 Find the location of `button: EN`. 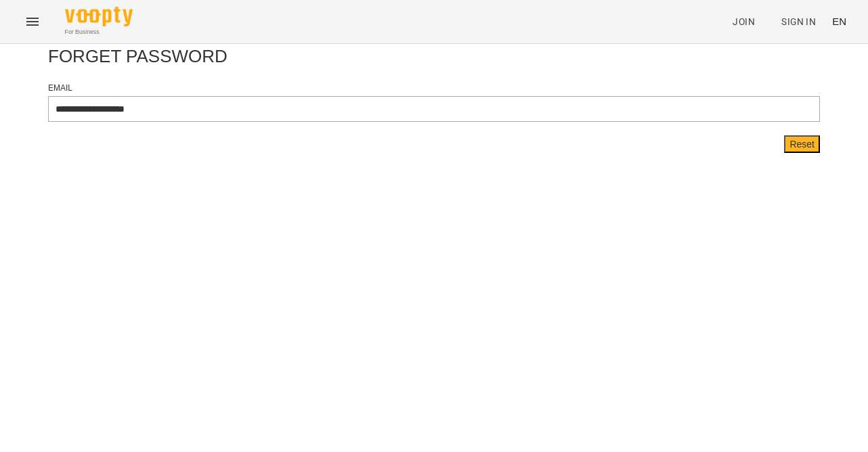

button: EN is located at coordinates (839, 21).